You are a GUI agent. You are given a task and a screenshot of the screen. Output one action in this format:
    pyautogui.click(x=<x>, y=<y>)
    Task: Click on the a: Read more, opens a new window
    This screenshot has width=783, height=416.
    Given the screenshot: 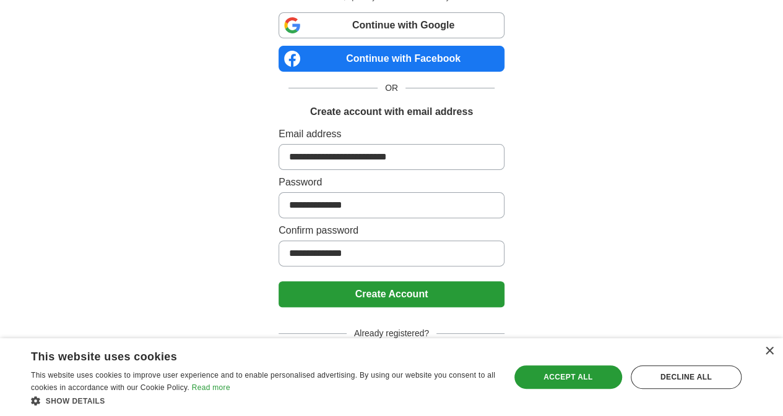 What is the action you would take?
    pyautogui.click(x=211, y=388)
    